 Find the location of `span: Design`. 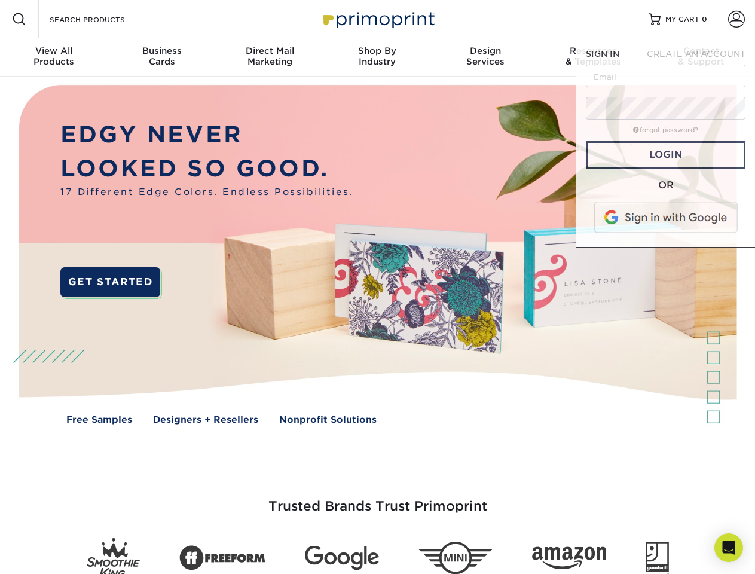

span: Design is located at coordinates (485, 51).